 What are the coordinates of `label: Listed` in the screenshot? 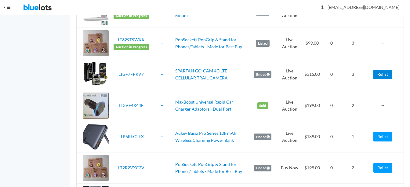 It's located at (263, 43).